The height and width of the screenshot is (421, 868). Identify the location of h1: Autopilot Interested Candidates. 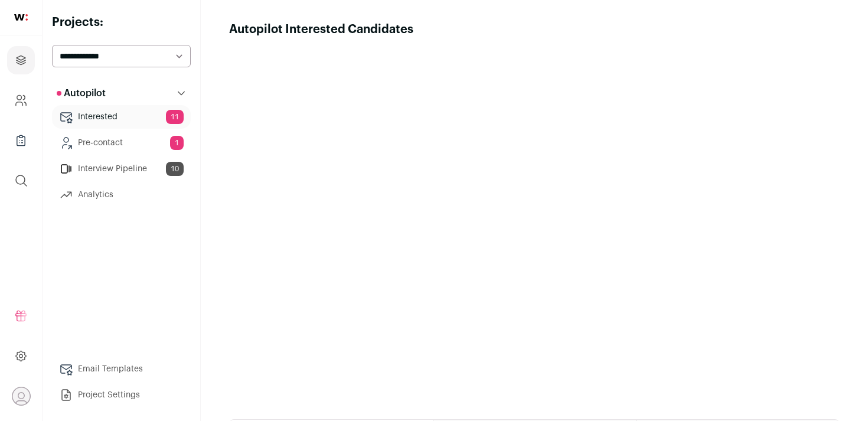
(321, 30).